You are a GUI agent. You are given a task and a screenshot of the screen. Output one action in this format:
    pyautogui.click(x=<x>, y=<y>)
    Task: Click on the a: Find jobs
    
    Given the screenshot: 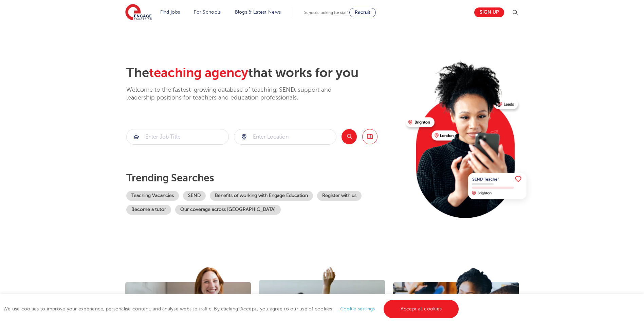 What is the action you would take?
    pyautogui.click(x=170, y=12)
    